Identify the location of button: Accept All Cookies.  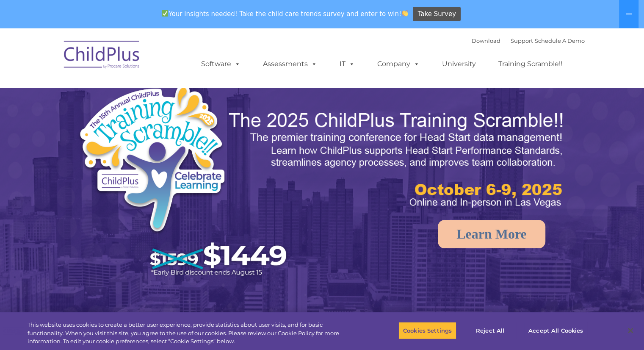
(555, 330).